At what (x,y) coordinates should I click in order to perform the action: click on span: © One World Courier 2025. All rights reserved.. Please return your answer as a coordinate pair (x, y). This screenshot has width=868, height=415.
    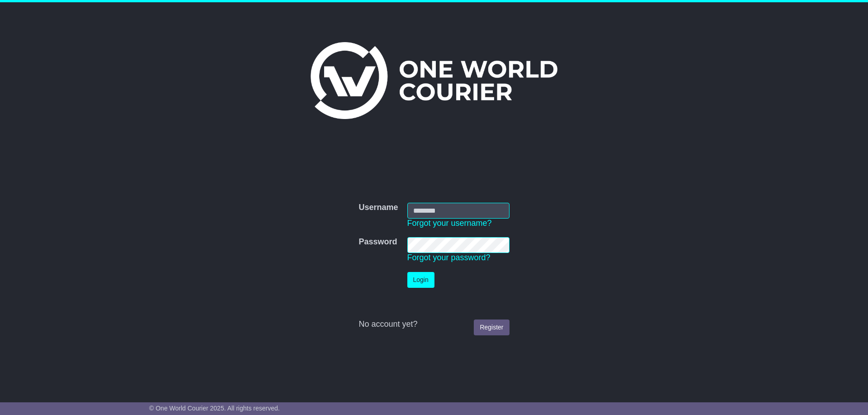
    Looking at the image, I should click on (214, 408).